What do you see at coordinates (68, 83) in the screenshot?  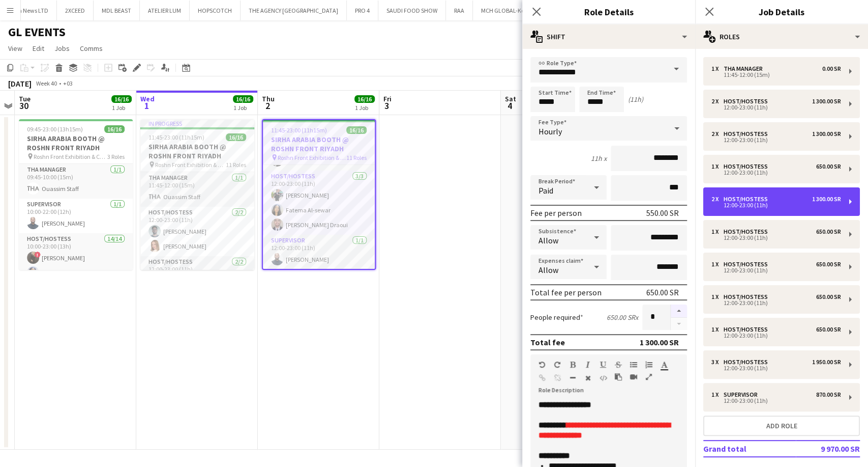 I see `div: +03` at bounding box center [68, 83].